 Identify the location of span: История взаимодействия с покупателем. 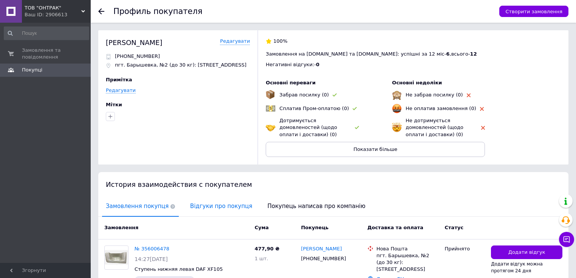
(179, 184).